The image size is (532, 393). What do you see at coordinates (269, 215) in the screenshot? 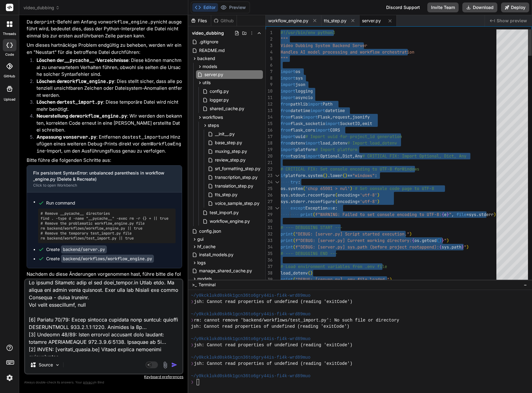
I see `div: 29` at bounding box center [269, 215].